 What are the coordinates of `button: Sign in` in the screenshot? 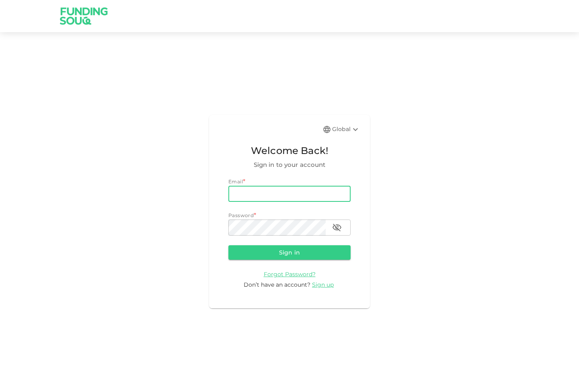 It's located at (289, 253).